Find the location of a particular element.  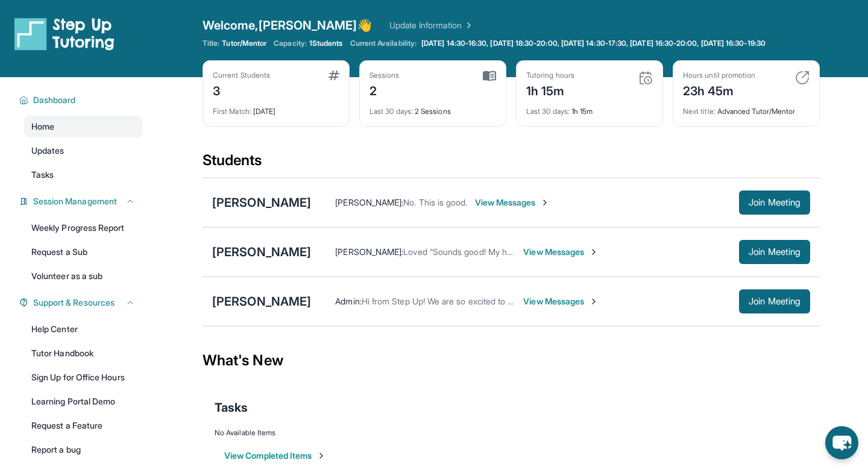

button: Support & Resources is located at coordinates (81, 303).